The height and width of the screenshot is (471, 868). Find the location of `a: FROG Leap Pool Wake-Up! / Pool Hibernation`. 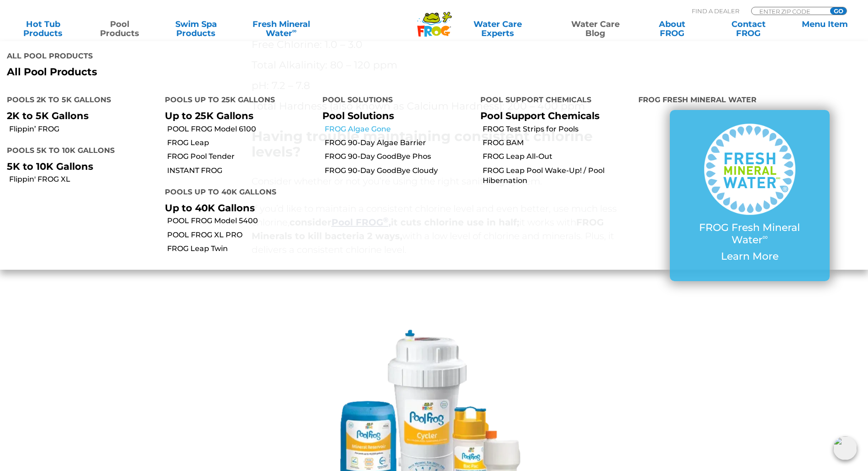

a: FROG Leap Pool Wake-Up! / Pool Hibernation is located at coordinates (557, 176).